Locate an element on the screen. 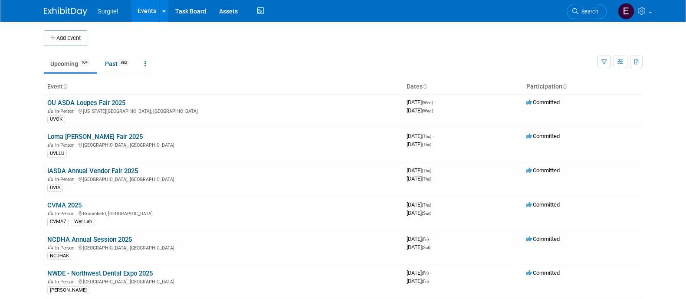 This screenshot has height=299, width=686. div: CVMA7 is located at coordinates (58, 222).